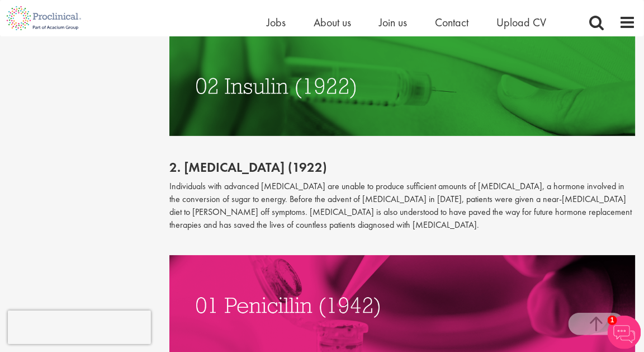 The width and height of the screenshot is (644, 352). Describe the element at coordinates (393, 23) in the screenshot. I see `span: Join us` at that location.